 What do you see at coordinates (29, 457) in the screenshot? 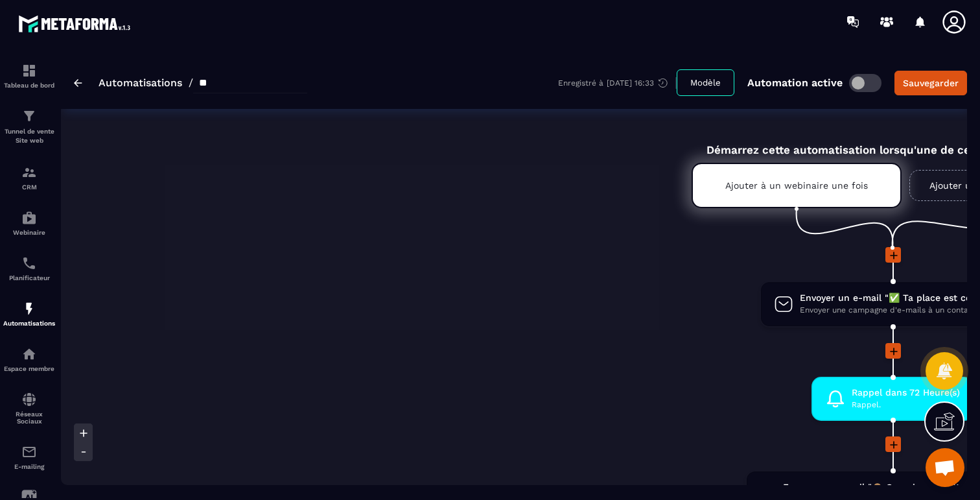
I see `a: emailemailE-mailing` at bounding box center [29, 457].